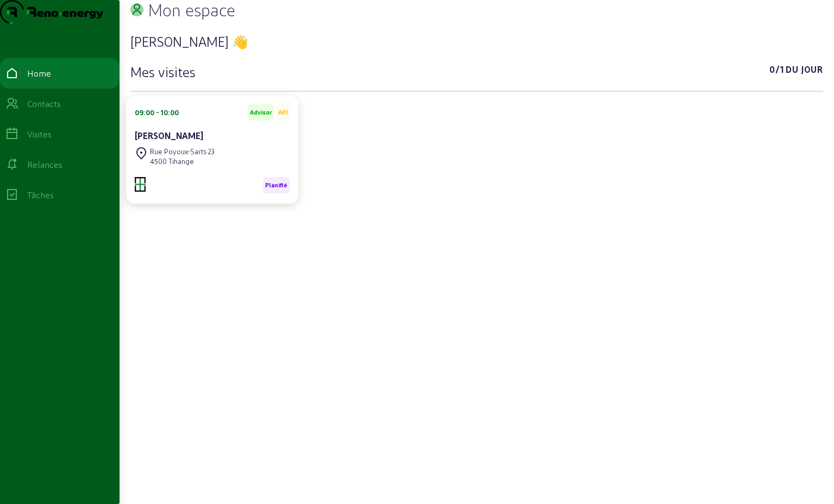  I want to click on div: Rue Poyoux-Sarts 23, so click(182, 151).